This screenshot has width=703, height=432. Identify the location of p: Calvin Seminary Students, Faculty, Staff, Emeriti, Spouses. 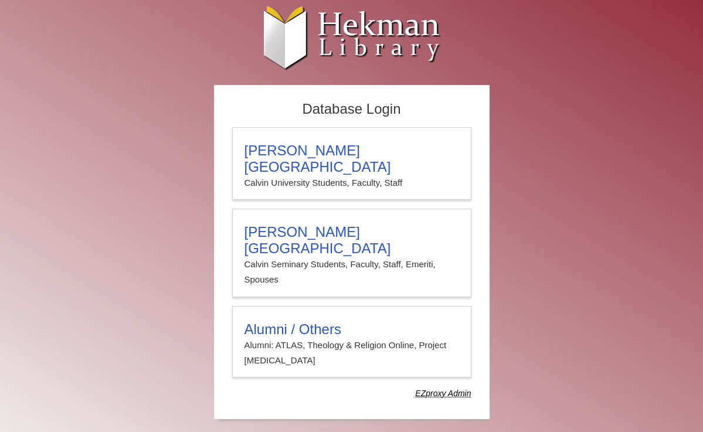
(352, 272).